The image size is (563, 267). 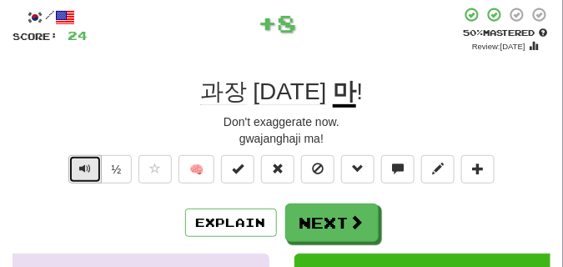 I want to click on button: Edit sentence (alt+d), so click(x=438, y=169).